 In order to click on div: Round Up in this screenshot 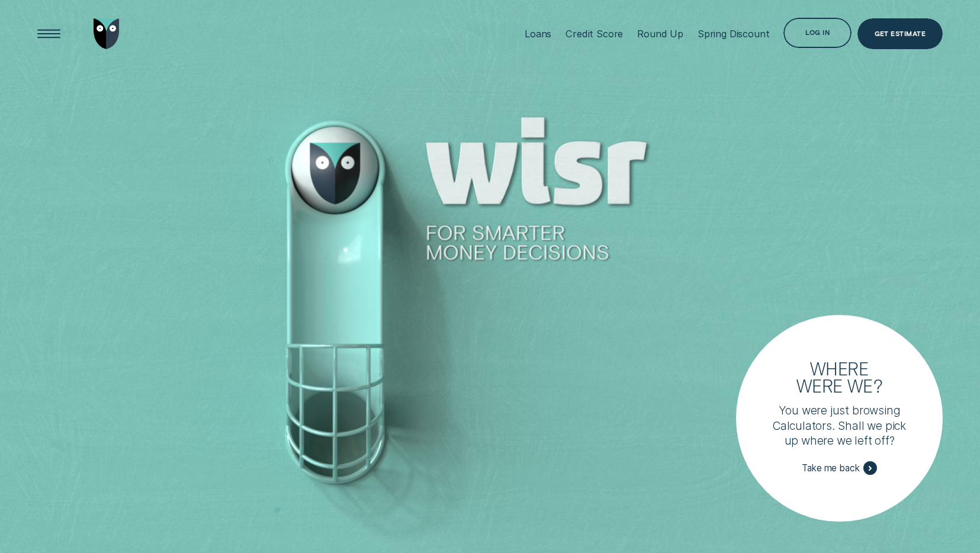, I will do `click(660, 34)`.